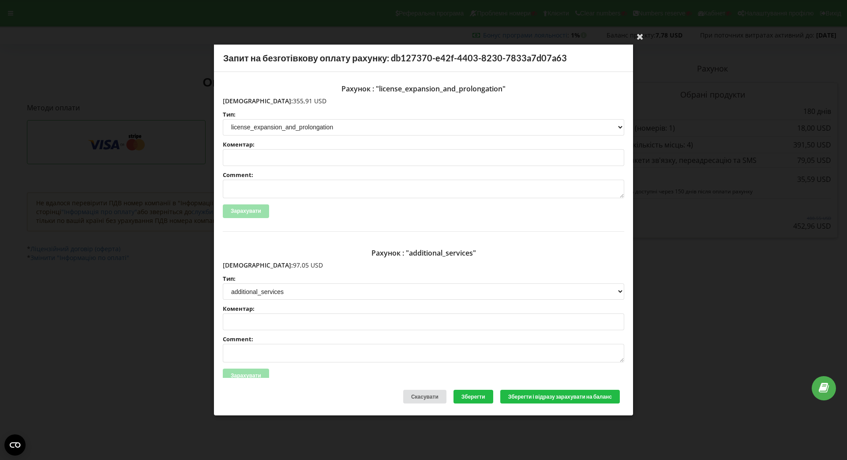 Image resolution: width=847 pixels, height=460 pixels. Describe the element at coordinates (424, 101) in the screenshot. I see `p: 355,91 USD` at that location.